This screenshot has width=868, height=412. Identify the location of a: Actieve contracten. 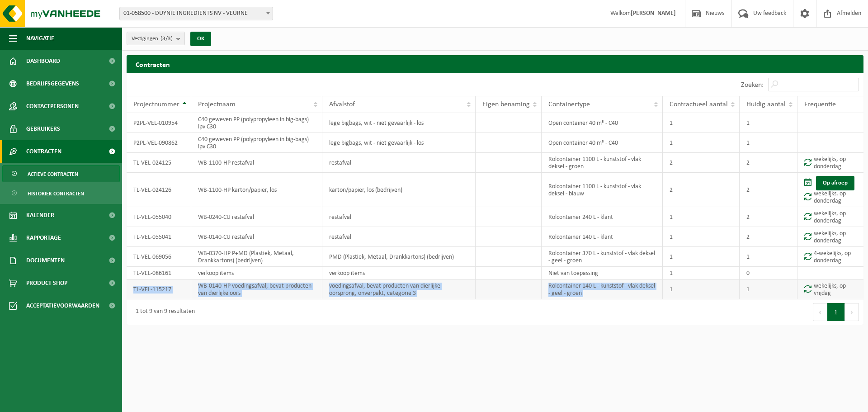
(61, 173).